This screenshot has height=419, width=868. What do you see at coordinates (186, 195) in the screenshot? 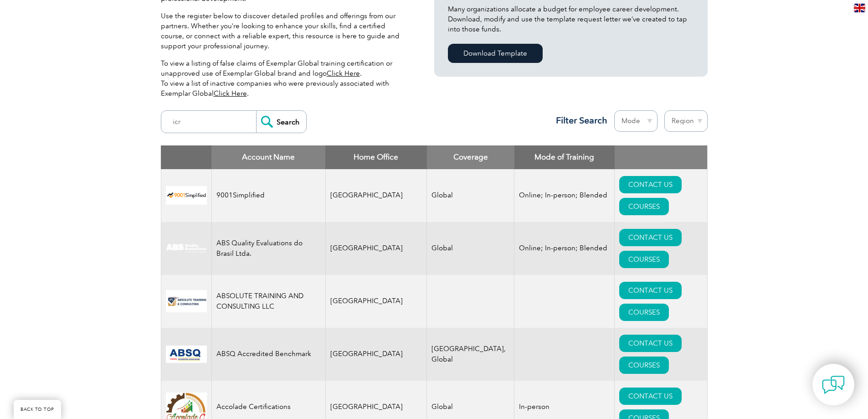
I see `img: 37c9c059-616f-eb11-a812-002248153038-logo.png` at bounding box center [186, 195].